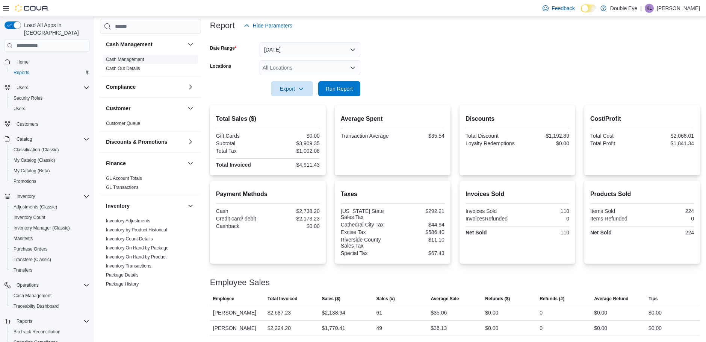  Describe the element at coordinates (616, 211) in the screenshot. I see `div: Items Sold` at that location.